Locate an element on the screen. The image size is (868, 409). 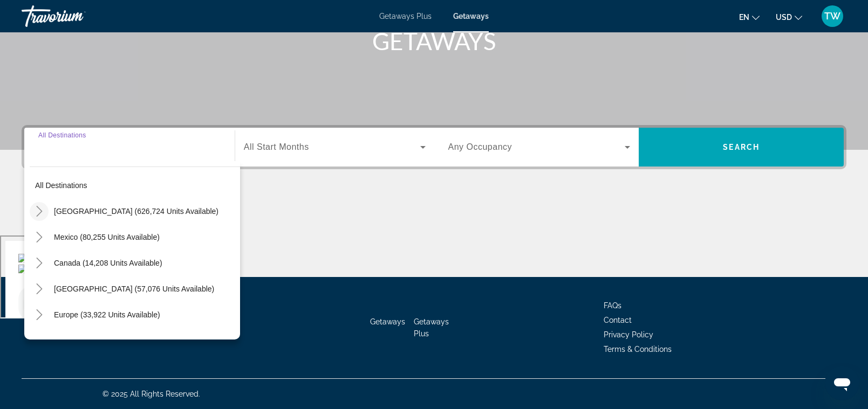
button: Toggle Europe (33,922 units available) is located at coordinates (39, 315).